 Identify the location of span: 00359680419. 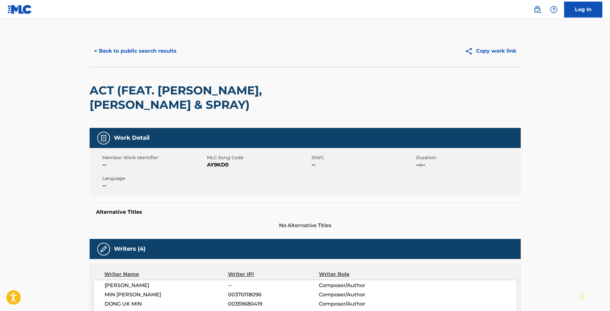
(273, 304).